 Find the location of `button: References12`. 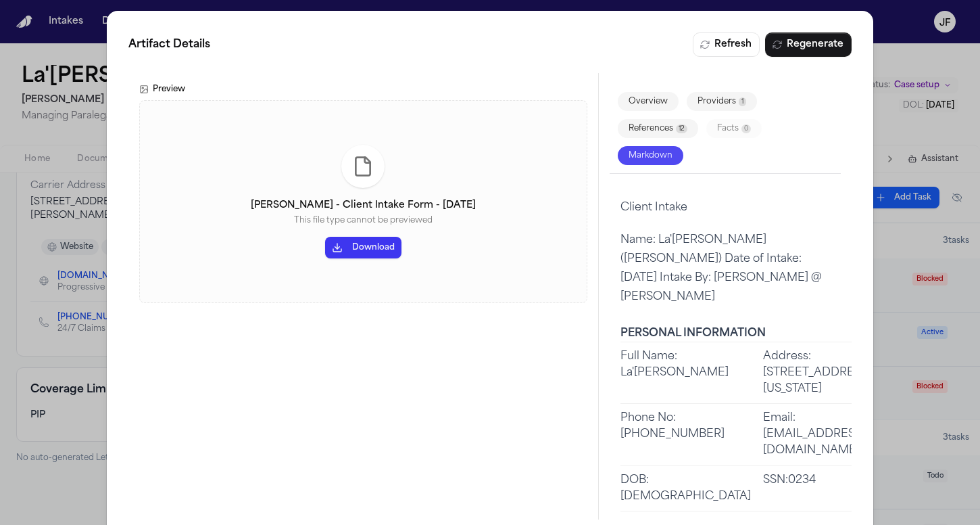

button: References12 is located at coordinates (658, 129).